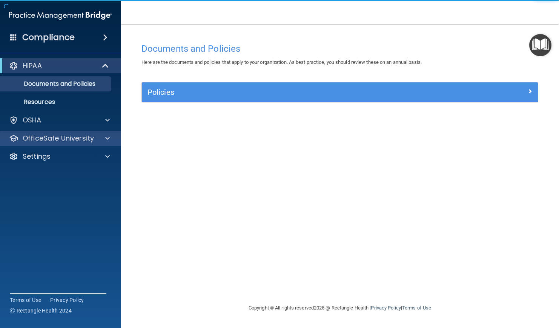  What do you see at coordinates (32, 120) in the screenshot?
I see `p: OSHA` at bounding box center [32, 120].